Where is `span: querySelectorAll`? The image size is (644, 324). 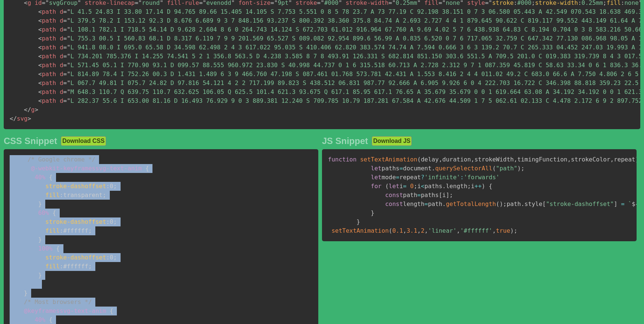
span: querySelectorAll is located at coordinates (464, 168).